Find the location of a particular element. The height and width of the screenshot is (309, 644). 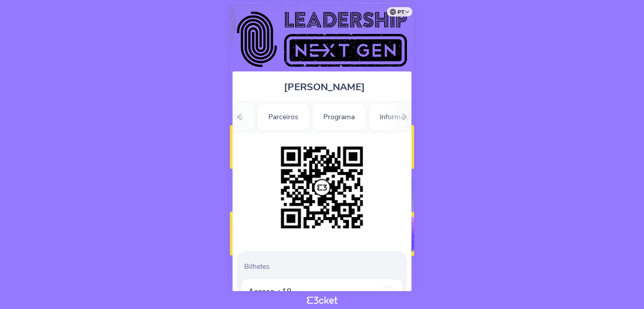

a: Parceiros is located at coordinates (283, 117).